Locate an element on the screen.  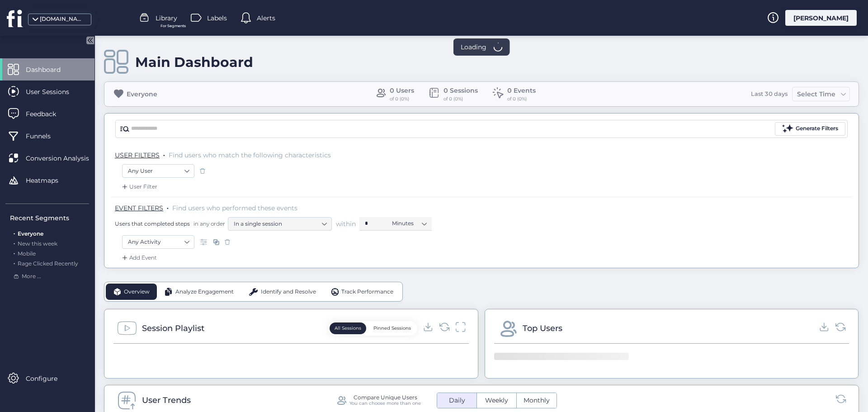
span: USER FILTERS is located at coordinates (137, 156).